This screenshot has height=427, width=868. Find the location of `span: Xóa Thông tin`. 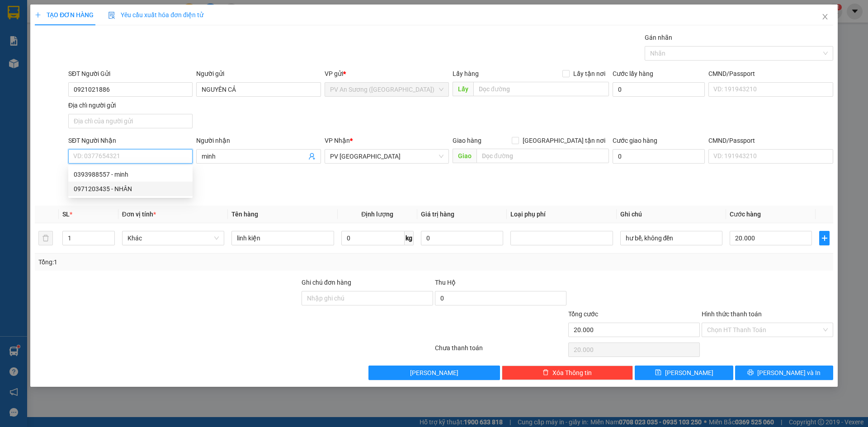

span: Xóa Thông tin is located at coordinates (572, 373).